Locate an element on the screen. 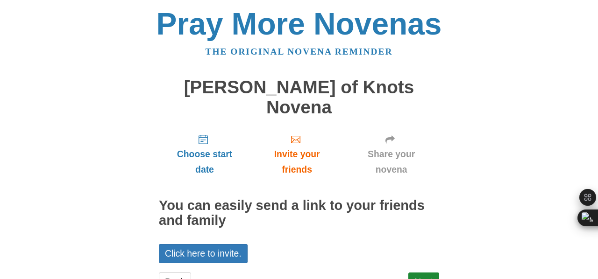 This screenshot has width=598, height=279. span: Choose start date is located at coordinates (204, 162).